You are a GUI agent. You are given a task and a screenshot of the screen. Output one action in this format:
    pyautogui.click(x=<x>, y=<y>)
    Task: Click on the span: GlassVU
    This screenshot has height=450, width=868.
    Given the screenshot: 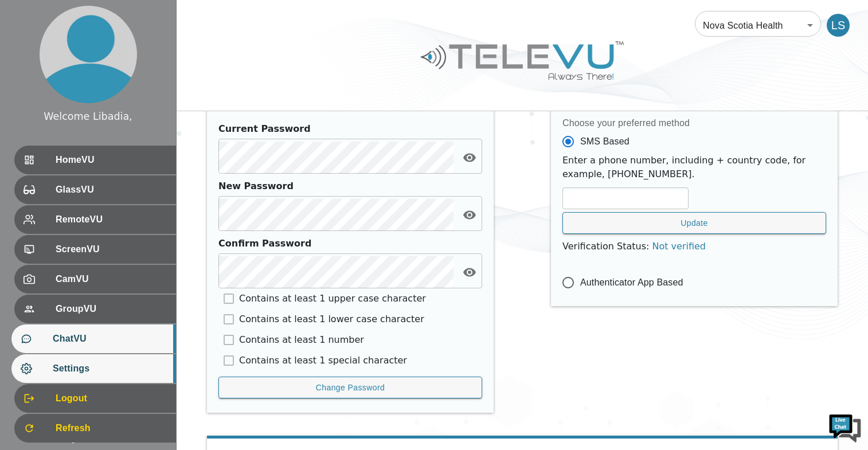 What is the action you would take?
    pyautogui.click(x=111, y=190)
    